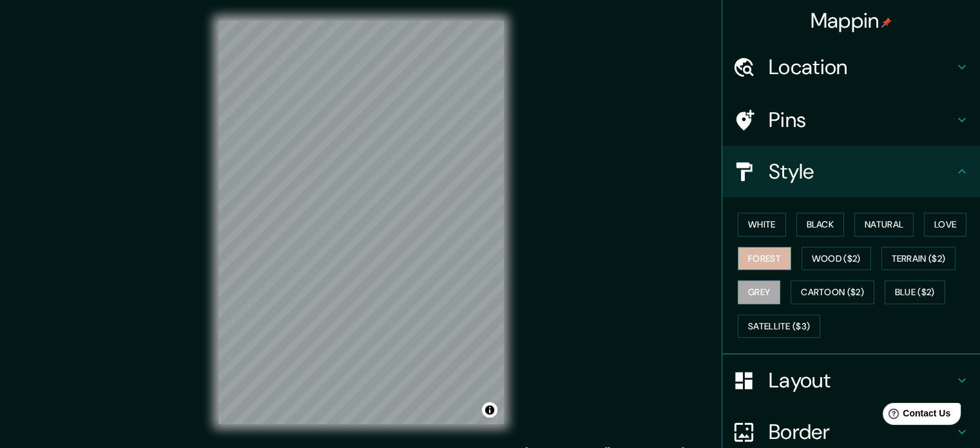 This screenshot has width=980, height=448. I want to click on div: Pins, so click(852, 119).